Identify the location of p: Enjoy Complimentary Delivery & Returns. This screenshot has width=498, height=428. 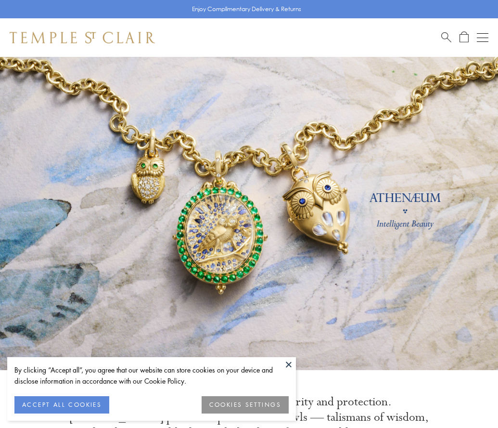
(247, 9).